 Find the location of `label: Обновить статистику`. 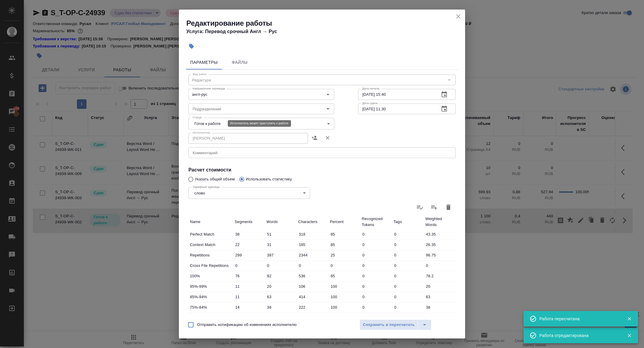

label: Обновить статистику is located at coordinates (420, 207).